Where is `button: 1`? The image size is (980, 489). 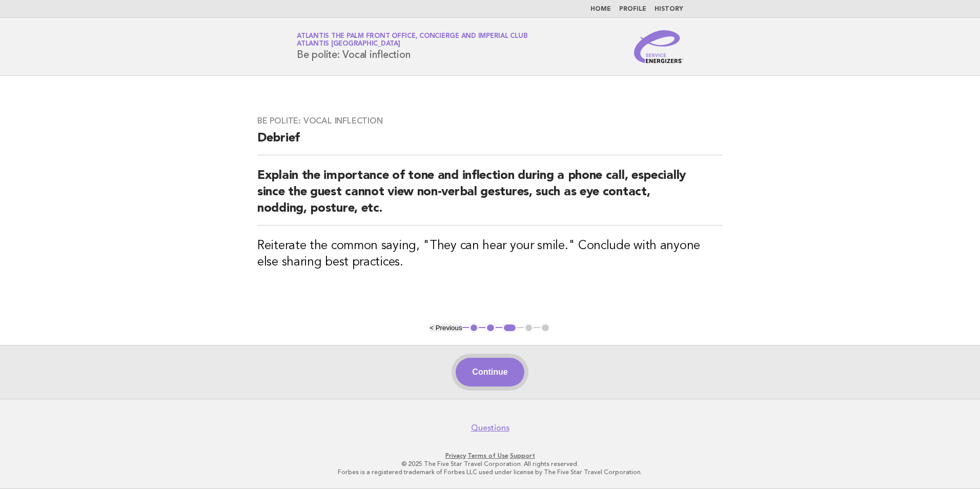
button: 1 is located at coordinates (475, 328).